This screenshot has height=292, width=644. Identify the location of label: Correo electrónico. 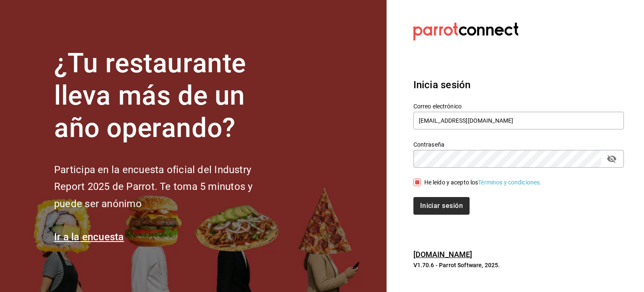
(519, 106).